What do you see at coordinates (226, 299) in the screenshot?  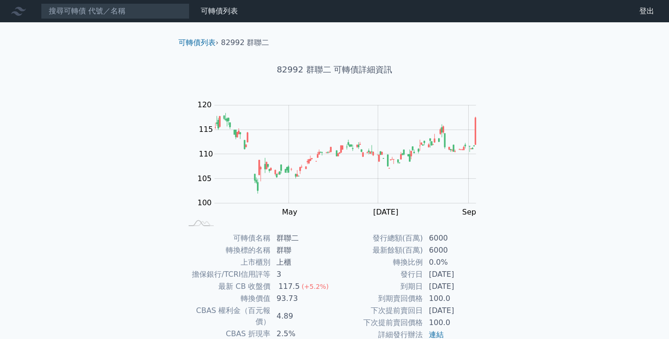 I see `td: 轉換價值` at bounding box center [226, 299].